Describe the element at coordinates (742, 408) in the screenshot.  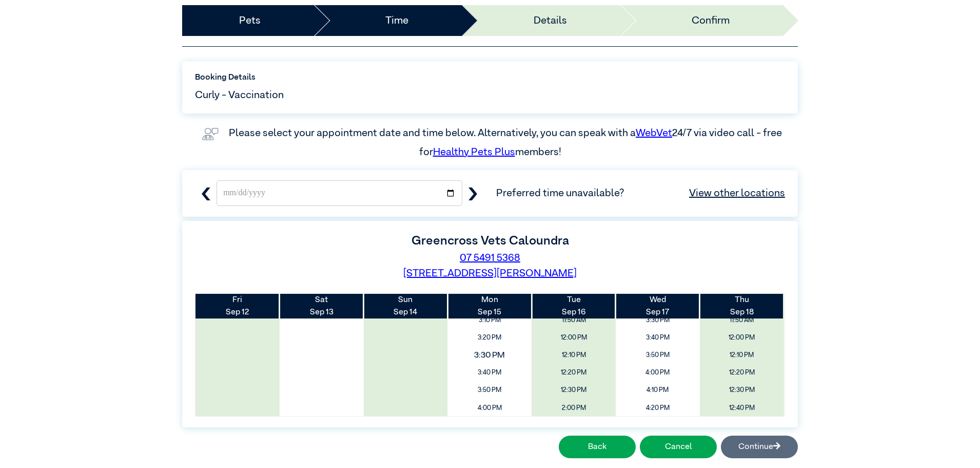
I see `span: 12:40 PM` at that location.